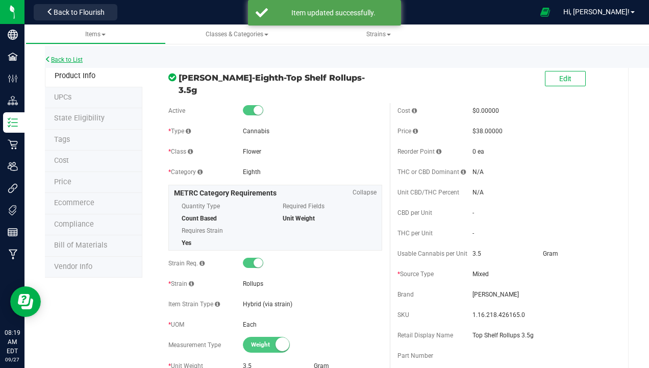 The image size is (649, 368). Describe the element at coordinates (432, 172) in the screenshot. I see `span: THC or CBD Dominant` at that location.